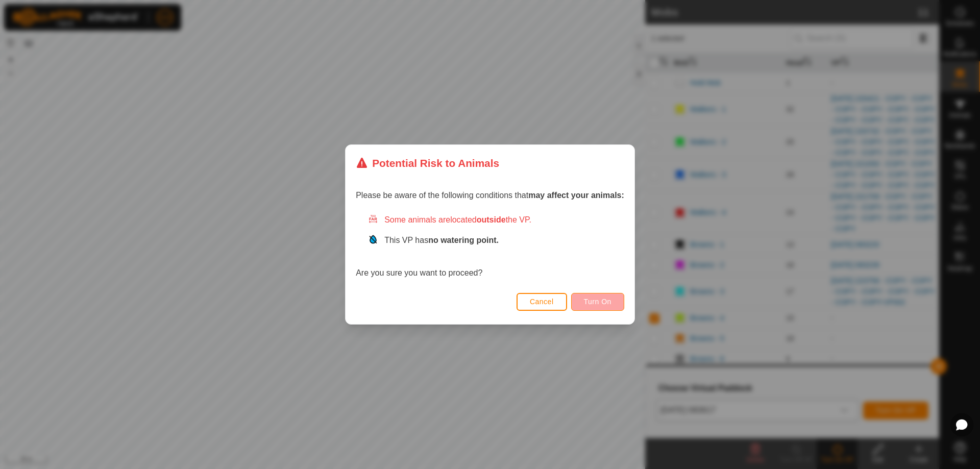 The image size is (980, 469). Describe the element at coordinates (428, 163) in the screenshot. I see `div: Potential Risk to Animals` at that location.